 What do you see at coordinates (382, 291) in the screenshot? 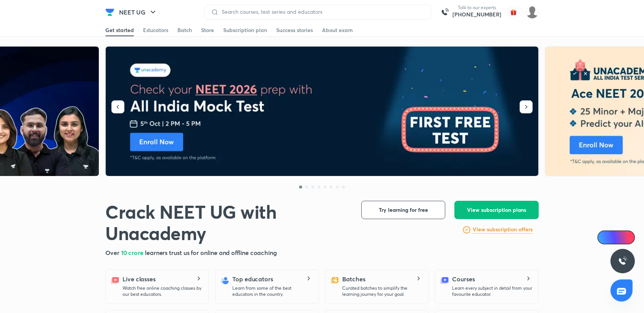
I see `p: Curated batches to simplify the learning journey for your goal.` at bounding box center [382, 291].